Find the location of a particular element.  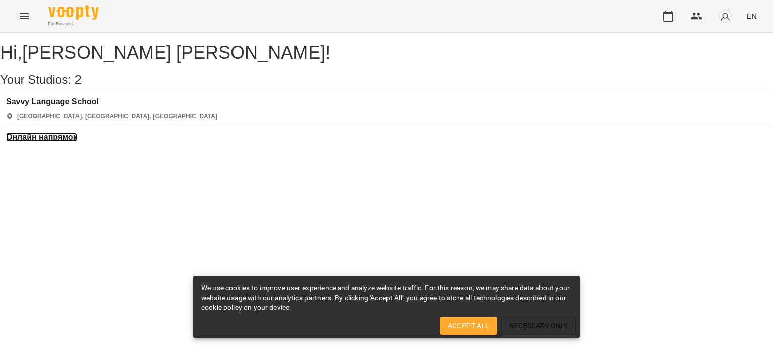

button: Menu is located at coordinates (24, 16).